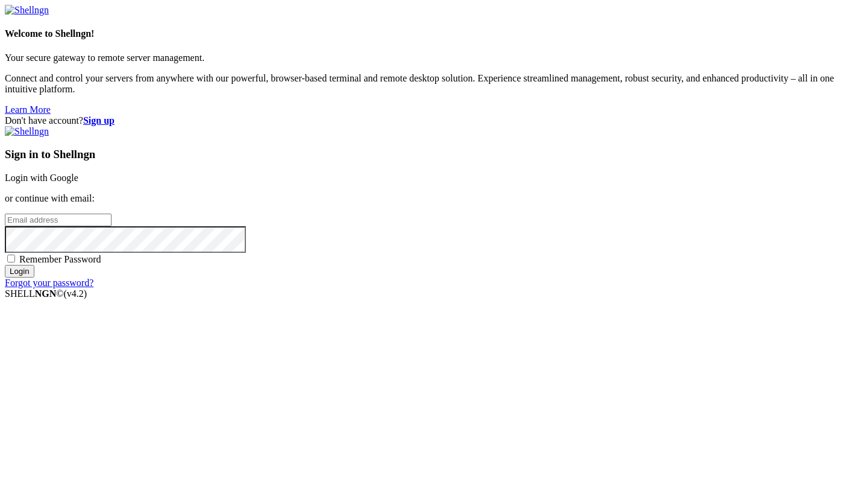 Image resolution: width=868 pixels, height=490 pixels. Describe the element at coordinates (434, 199) in the screenshot. I see `p: or continue with email:` at that location.